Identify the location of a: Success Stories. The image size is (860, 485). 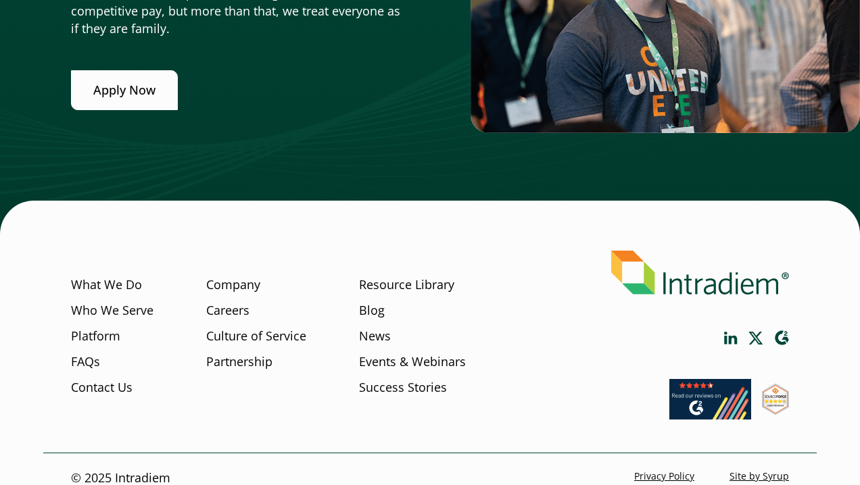
(403, 388).